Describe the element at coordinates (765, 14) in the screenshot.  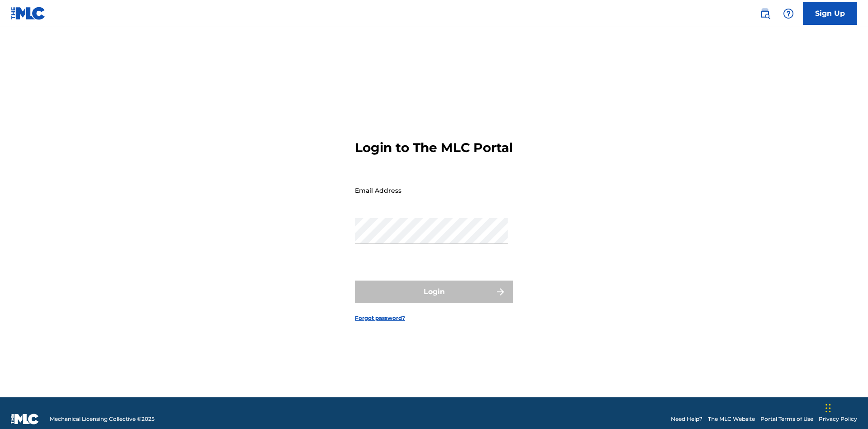
I see `img: search` at that location.